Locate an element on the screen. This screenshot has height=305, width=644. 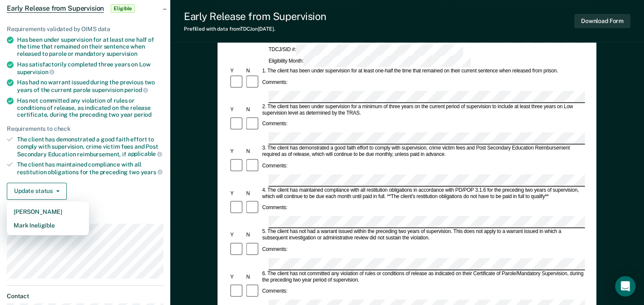
div: TDCJ/SID #: is located at coordinates (365, 50).